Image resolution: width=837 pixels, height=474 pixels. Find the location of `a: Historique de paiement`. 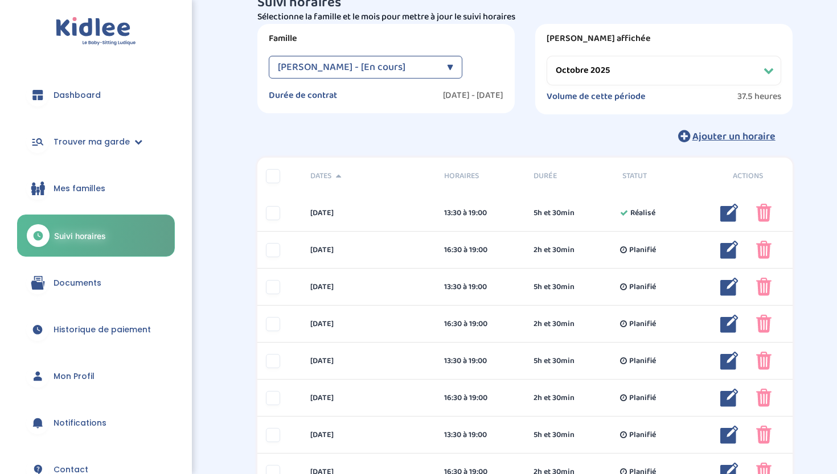

a: Historique de paiement is located at coordinates (96, 330).